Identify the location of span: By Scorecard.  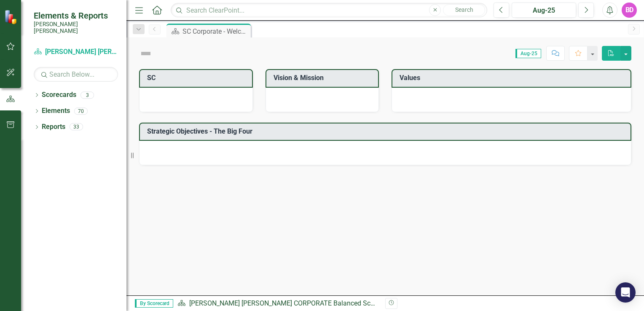
(154, 303).